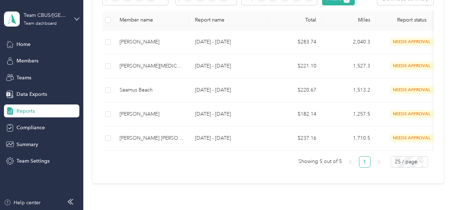  Describe the element at coordinates (152, 20) in the screenshot. I see `div: Member name` at that location.